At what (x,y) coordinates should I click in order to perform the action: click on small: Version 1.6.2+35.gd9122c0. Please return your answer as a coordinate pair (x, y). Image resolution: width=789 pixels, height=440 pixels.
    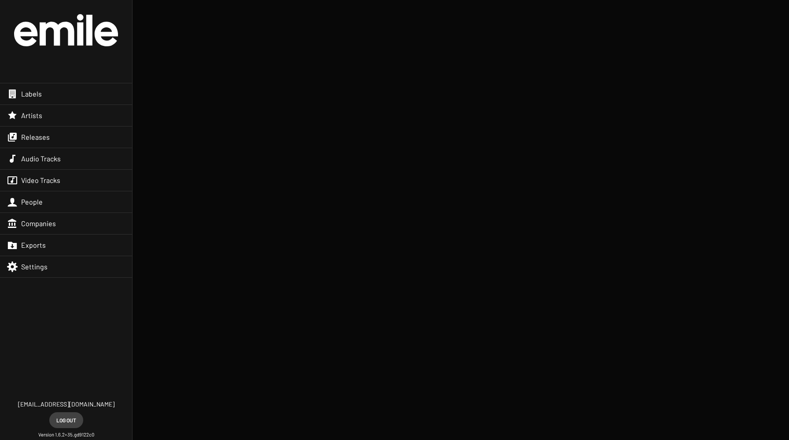
    Looking at the image, I should click on (66, 434).